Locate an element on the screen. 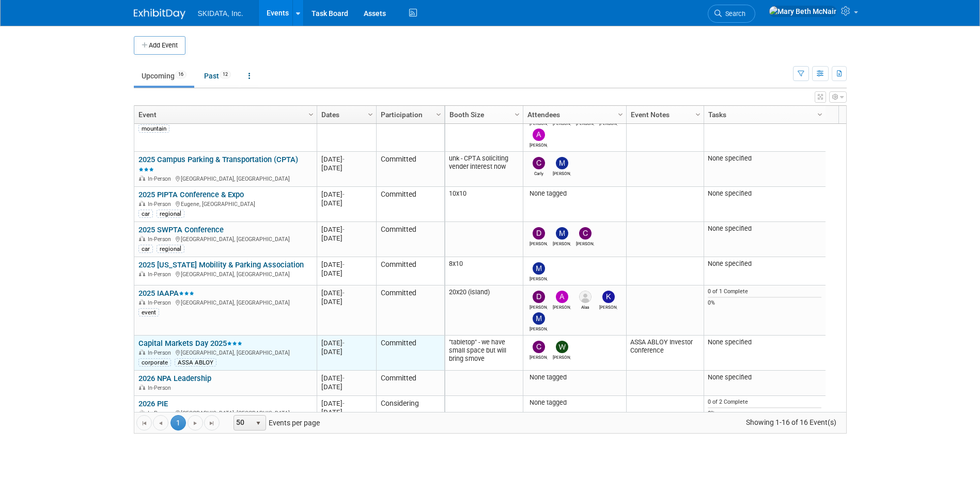 This screenshot has width=980, height=477. img: ExhibitDay is located at coordinates (160, 14).